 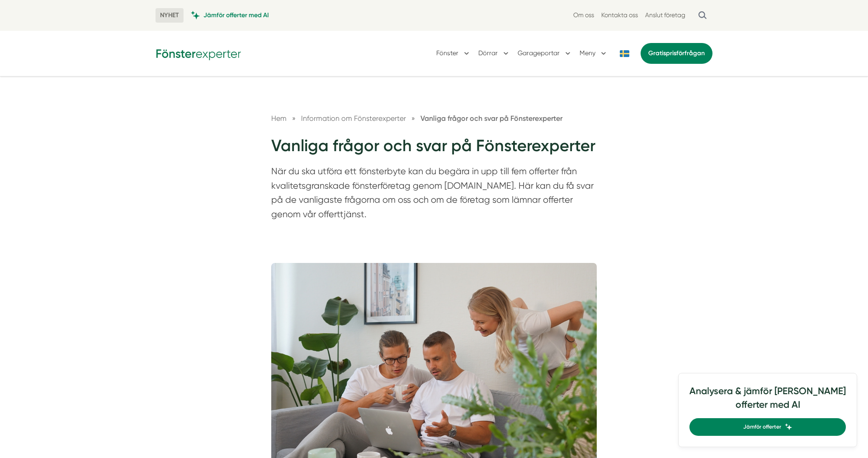 What do you see at coordinates (703, 16) in the screenshot?
I see `button: Öppna sök` at bounding box center [703, 16].